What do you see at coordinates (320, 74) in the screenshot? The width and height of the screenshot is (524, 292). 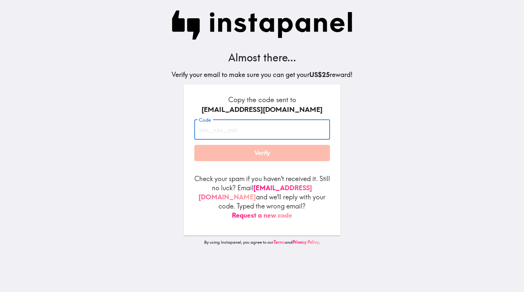 I see `b: US$25` at bounding box center [320, 74].